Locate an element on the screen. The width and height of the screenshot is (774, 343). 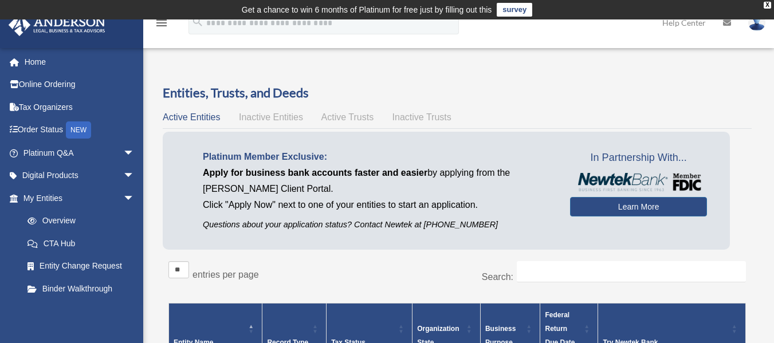
a: Entity Change Request is located at coordinates (81, 267).